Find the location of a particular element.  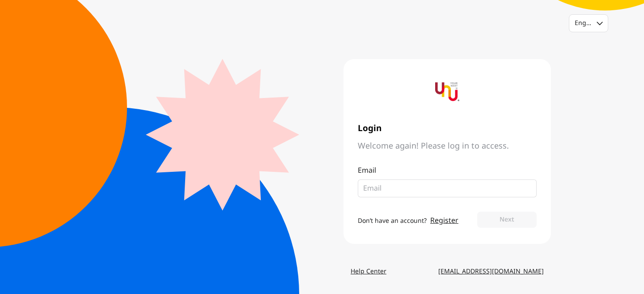

input: Email is located at coordinates (444, 189).